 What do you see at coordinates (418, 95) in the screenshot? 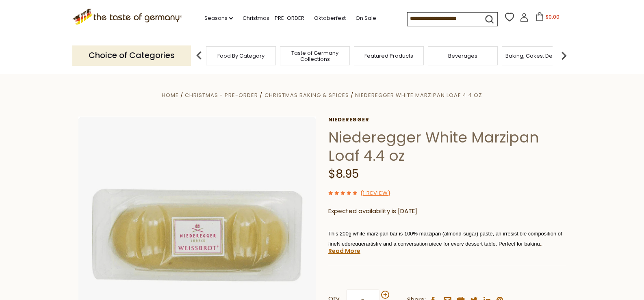
I see `a: Niederegger White Marzipan Loaf 4.4 oz` at bounding box center [418, 95].